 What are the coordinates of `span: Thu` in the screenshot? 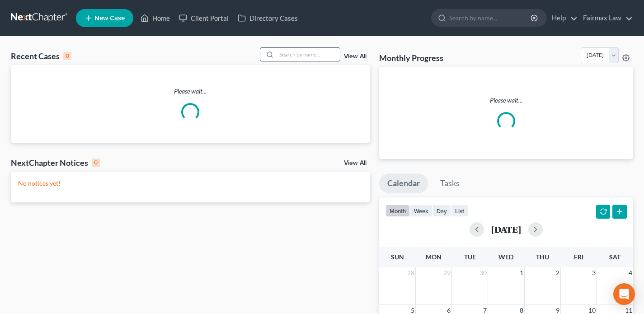 It's located at (542, 256).